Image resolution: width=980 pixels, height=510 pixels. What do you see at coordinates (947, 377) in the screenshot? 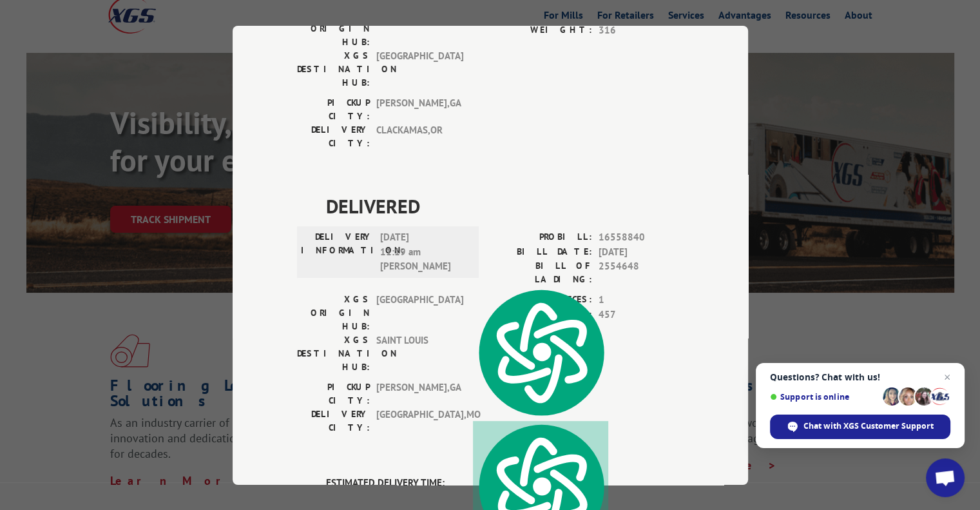
I see `span: Close chat` at bounding box center [947, 377].